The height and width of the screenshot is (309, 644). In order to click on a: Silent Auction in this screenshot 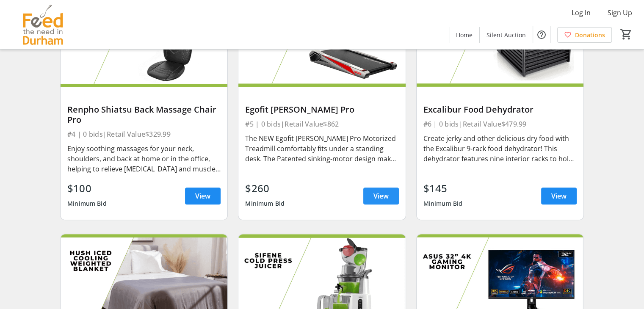, I will do `click(506, 35)`.